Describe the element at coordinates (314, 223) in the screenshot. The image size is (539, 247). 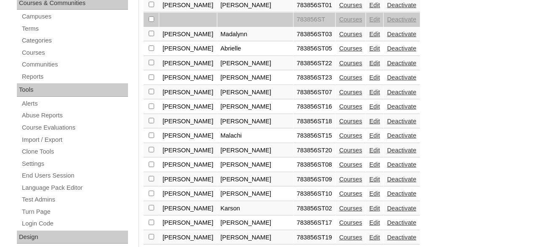
I see `td: 783856ST17` at that location.